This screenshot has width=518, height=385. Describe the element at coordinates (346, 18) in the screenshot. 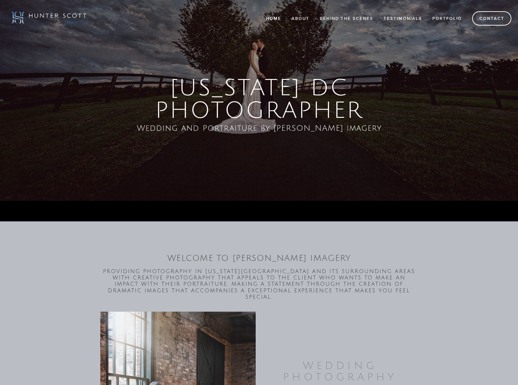

I see `a: Behind the Scenes` at that location.